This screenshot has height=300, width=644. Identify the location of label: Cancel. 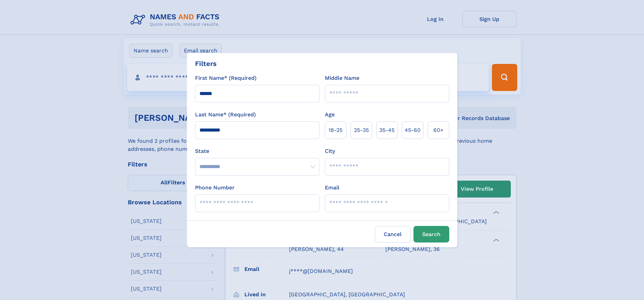
(393, 234).